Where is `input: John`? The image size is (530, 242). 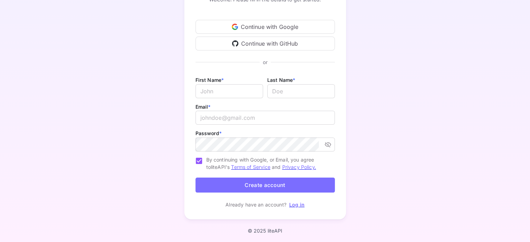
input: John is located at coordinates (229, 91).